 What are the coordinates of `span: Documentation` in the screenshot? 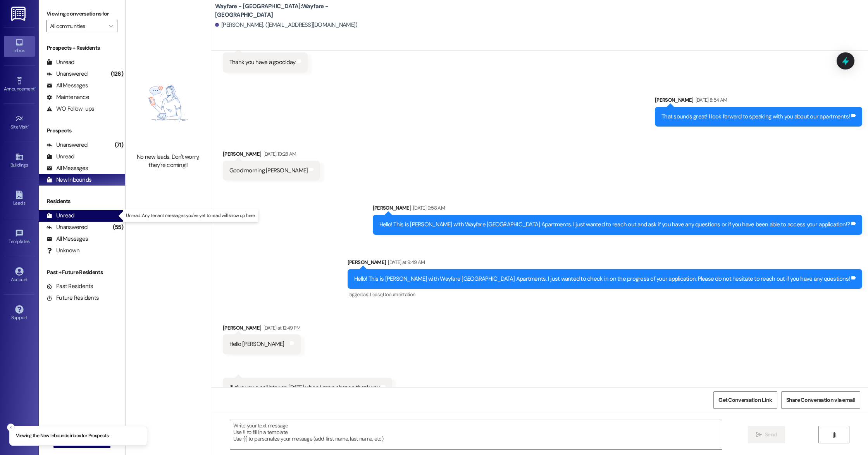 It's located at (399, 294).